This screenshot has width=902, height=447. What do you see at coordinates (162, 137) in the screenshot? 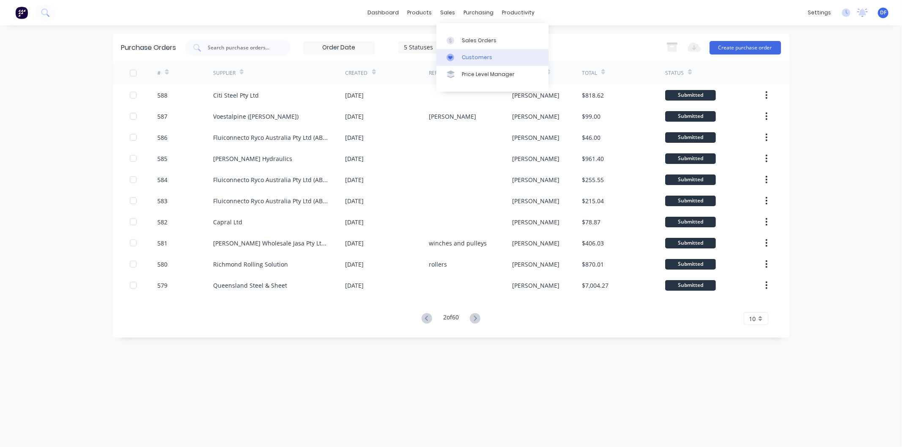
I see `div: 586` at bounding box center [162, 137].